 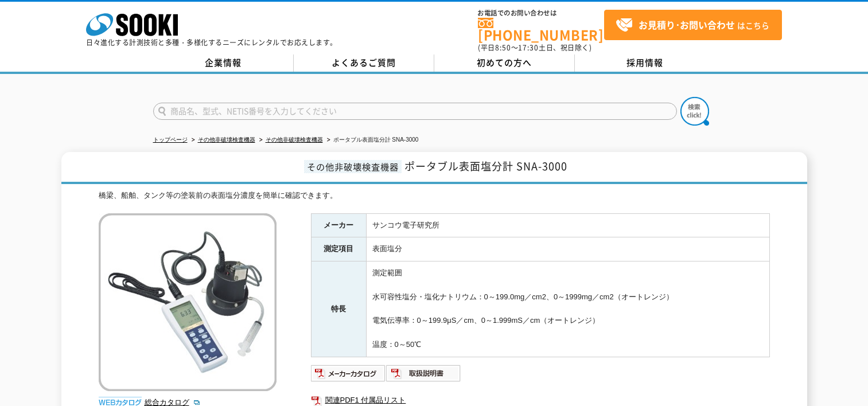 What do you see at coordinates (693, 25) in the screenshot?
I see `a: お見積り･お問い合わせはこちら` at bounding box center [693, 25].